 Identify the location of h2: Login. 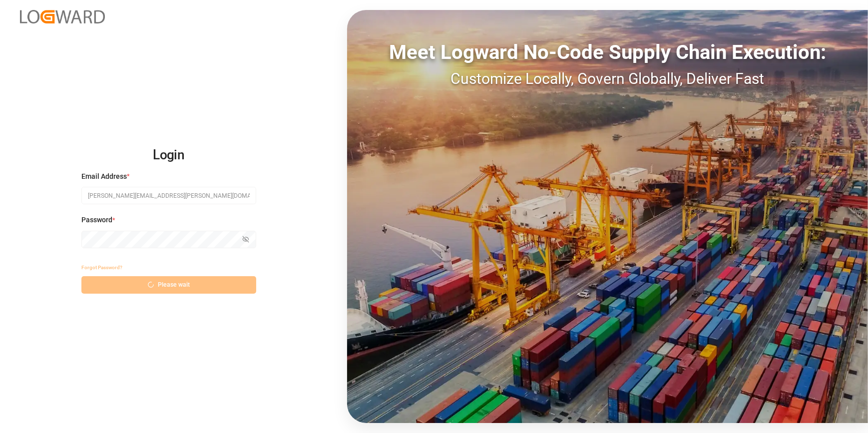
(169, 155).